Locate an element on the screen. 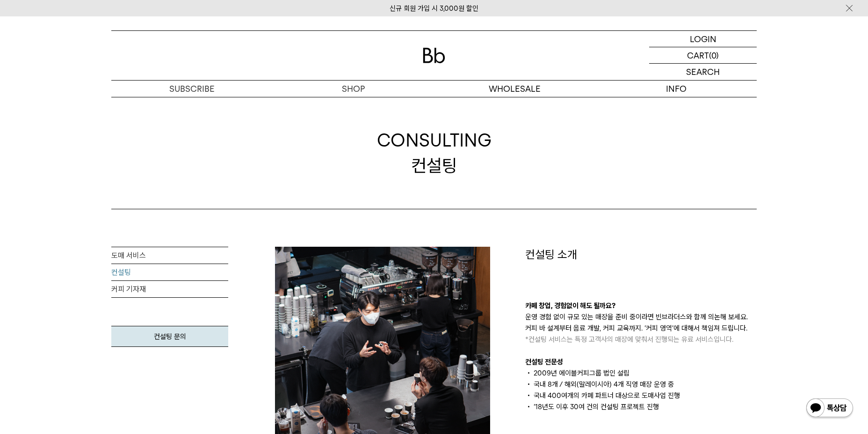 The image size is (868, 434). p: 카페 창업, 경험없이 해도 될까요? is located at coordinates (641, 305).